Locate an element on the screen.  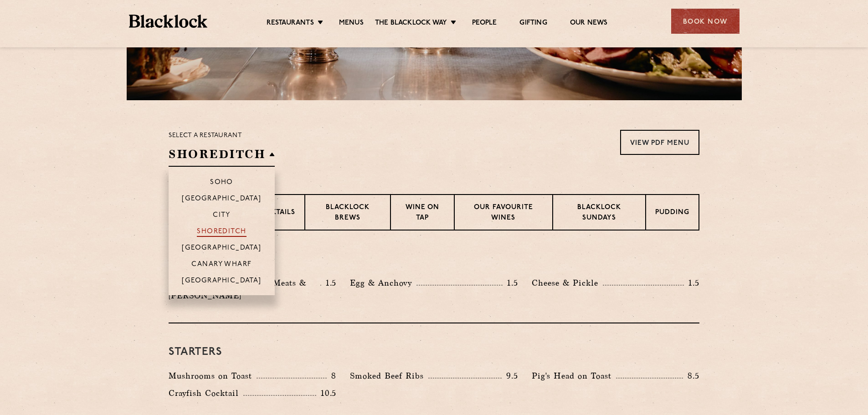
p: Blacklock Sundays is located at coordinates (599, 213).